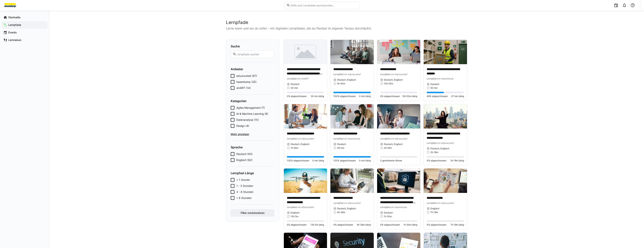  Describe the element at coordinates (410, 96) in the screenshot. I see `span: 10h 53m übrig` at that location.